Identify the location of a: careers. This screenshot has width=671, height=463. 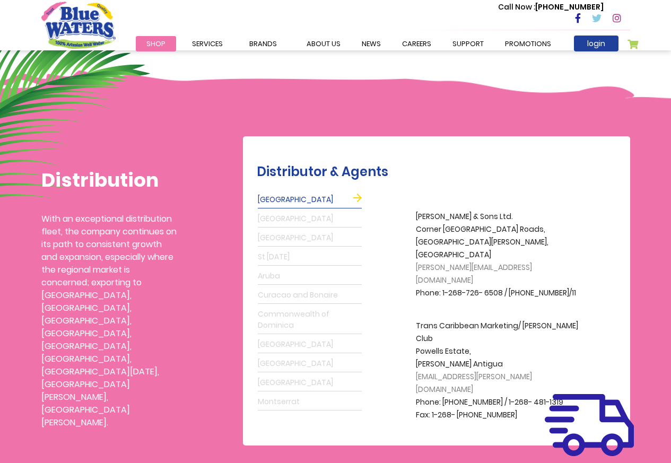
(416, 43).